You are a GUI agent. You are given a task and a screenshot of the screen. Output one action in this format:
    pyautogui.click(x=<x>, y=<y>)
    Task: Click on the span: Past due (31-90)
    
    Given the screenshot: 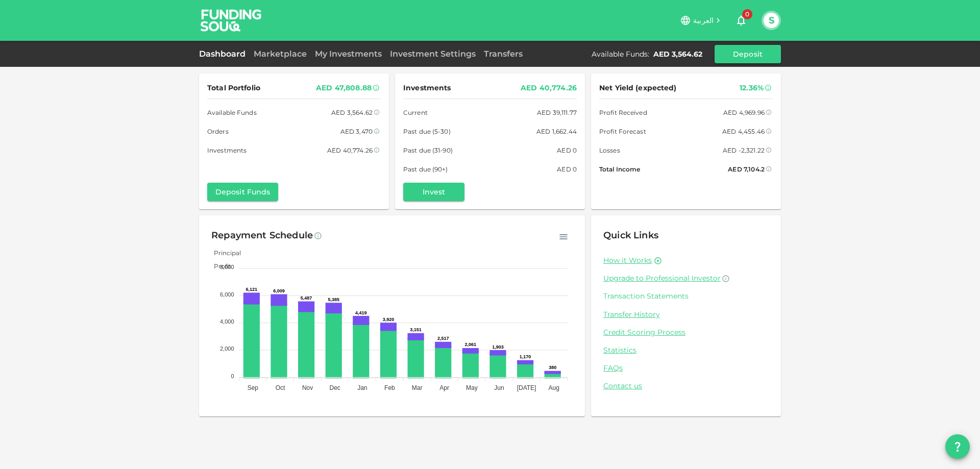 What is the action you would take?
    pyautogui.click(x=427, y=150)
    